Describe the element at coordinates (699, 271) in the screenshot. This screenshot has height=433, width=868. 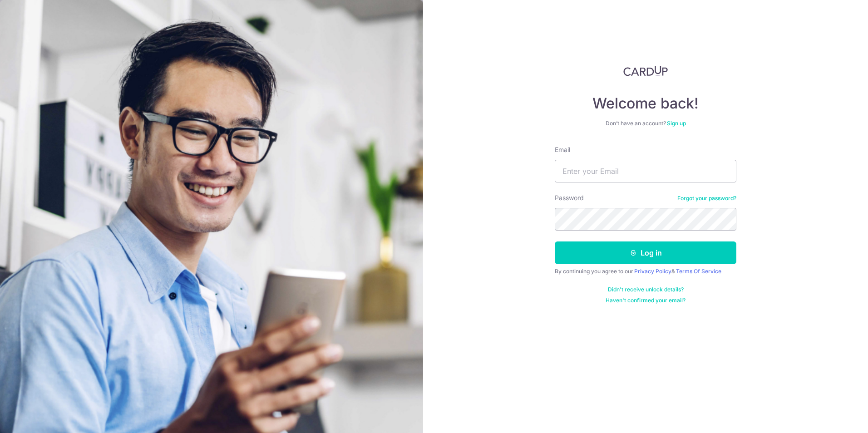
I see `a: Terms Of Service` at that location.